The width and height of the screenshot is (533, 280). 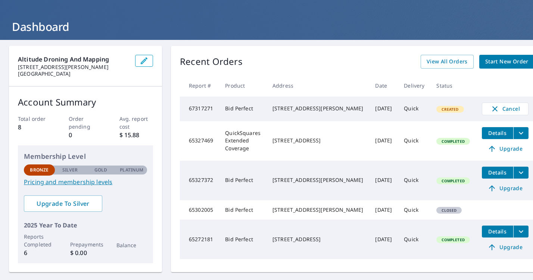 What do you see at coordinates (85, 225) in the screenshot?
I see `p: 2025 Year To Date` at bounding box center [85, 225].